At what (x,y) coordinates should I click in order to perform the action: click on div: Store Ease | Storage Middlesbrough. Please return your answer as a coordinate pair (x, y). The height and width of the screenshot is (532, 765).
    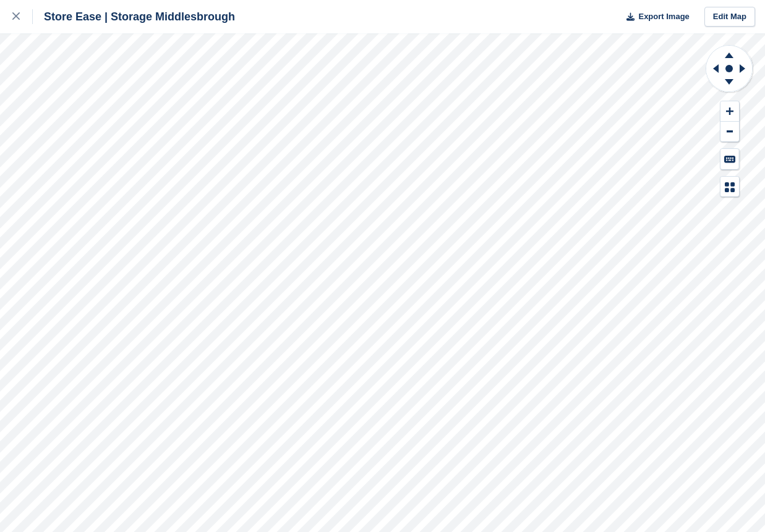
    Looking at the image, I should click on (133, 17).